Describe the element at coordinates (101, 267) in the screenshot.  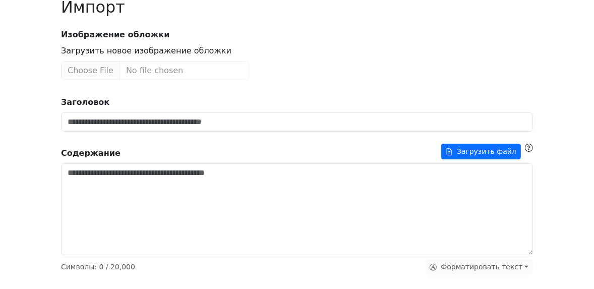
I see `span: 0` at that location.